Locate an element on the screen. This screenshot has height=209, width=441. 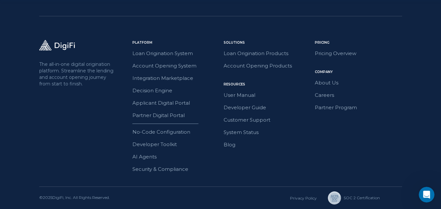
p: The all-in-one digital origination platform. Streamline the lending and account opening journey f... is located at coordinates (77, 74).